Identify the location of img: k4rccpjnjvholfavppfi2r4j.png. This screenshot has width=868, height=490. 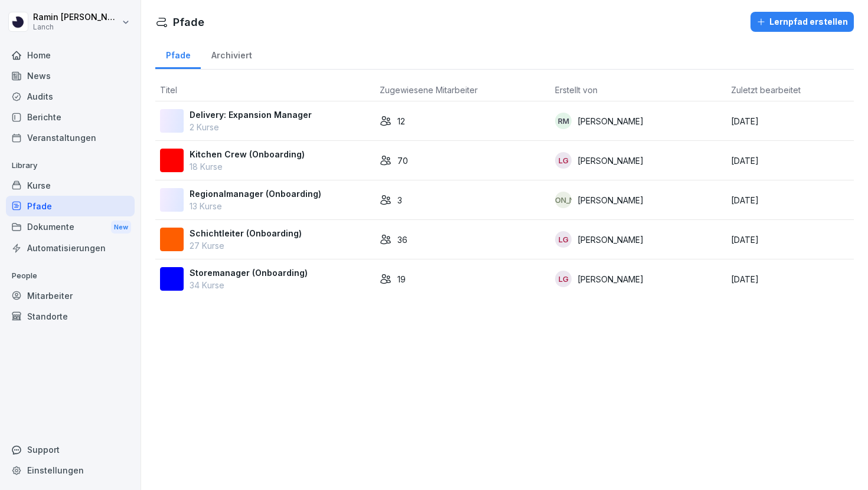
(172, 240).